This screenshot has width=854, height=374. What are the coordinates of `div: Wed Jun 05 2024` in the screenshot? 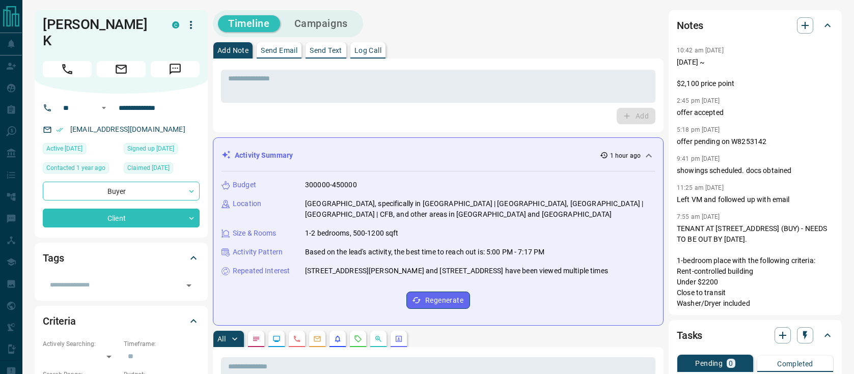 It's located at (80, 170).